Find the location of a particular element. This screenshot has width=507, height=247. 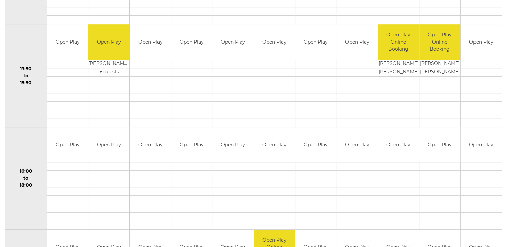

td: + guests is located at coordinates (109, 72).